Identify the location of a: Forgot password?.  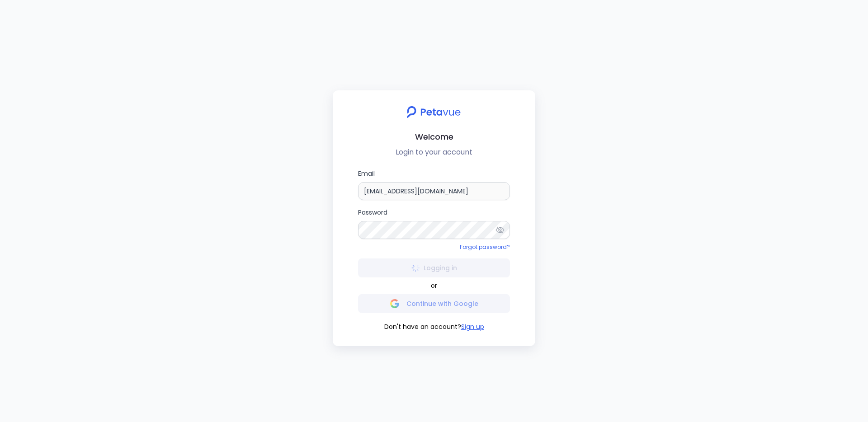
(485, 247).